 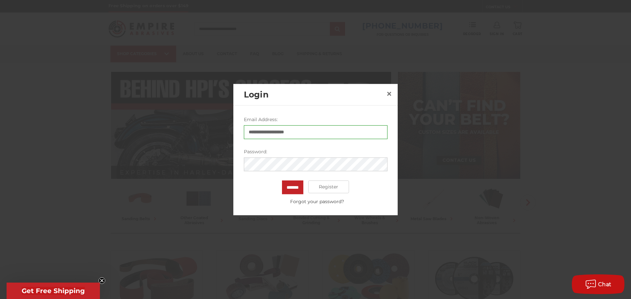 I want to click on a: Close, so click(x=389, y=94).